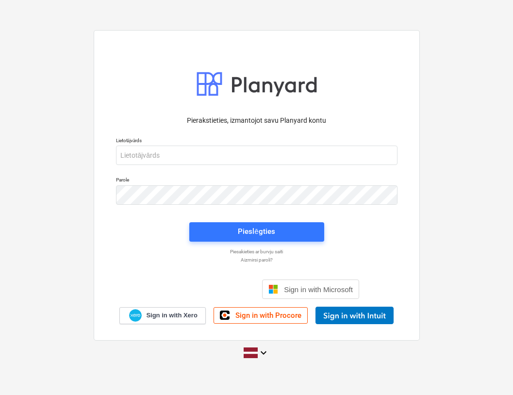 This screenshot has height=395, width=513. Describe the element at coordinates (257, 155) in the screenshot. I see `input: Lietotājvārds` at that location.